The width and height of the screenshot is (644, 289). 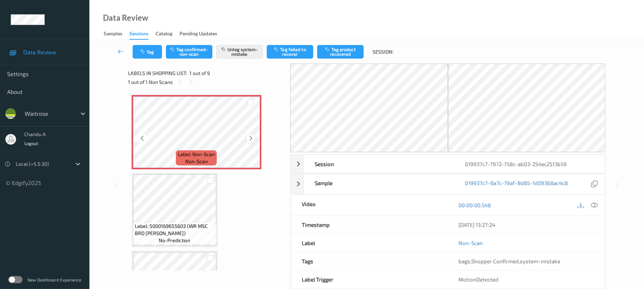 What do you see at coordinates (369, 243) in the screenshot?
I see `div: Label` at bounding box center [369, 243].